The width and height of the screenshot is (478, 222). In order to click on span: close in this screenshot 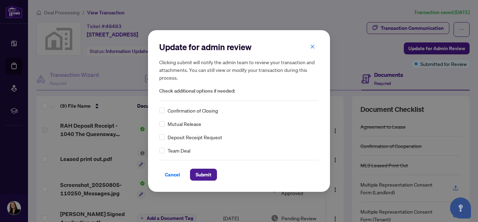, I will do `click(313, 47)`.